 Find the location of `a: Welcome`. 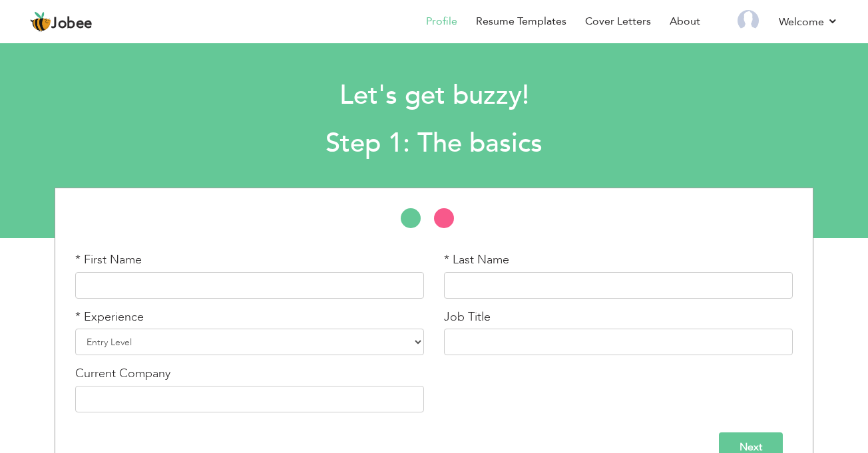

a: Welcome is located at coordinates (808, 22).